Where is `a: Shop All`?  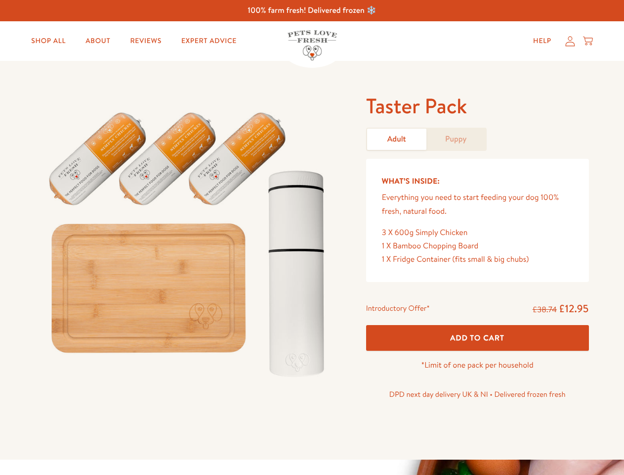 a: Shop All is located at coordinates (48, 41).